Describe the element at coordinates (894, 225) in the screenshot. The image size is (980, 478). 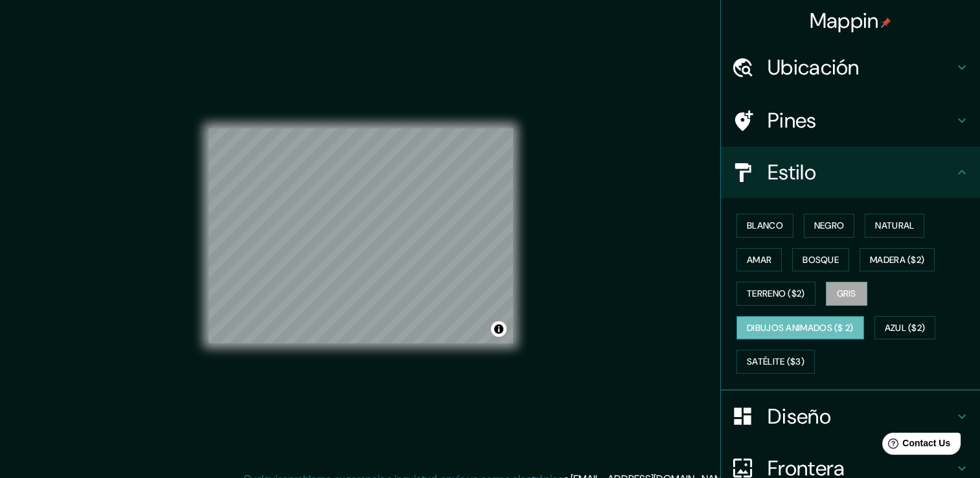
I see `font: Natural` at that location.